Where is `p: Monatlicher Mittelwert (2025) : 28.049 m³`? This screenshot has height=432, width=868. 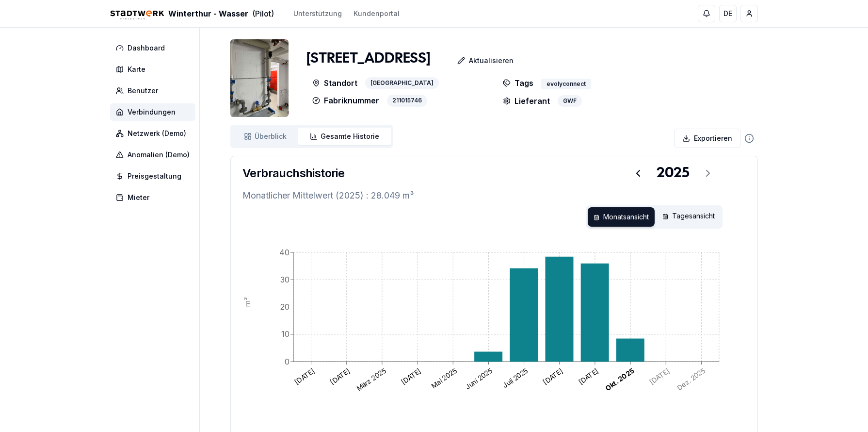
p: Monatlicher Mittelwert (2025) : 28.049 m³ is located at coordinates (494, 195).